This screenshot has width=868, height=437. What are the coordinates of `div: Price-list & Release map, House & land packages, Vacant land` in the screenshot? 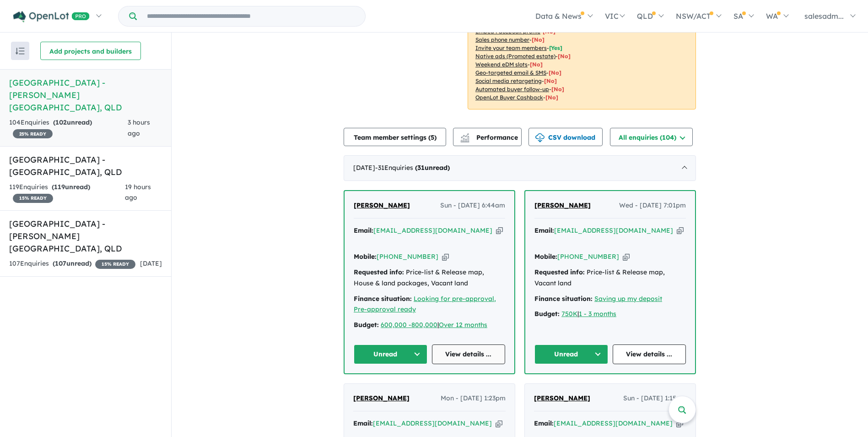 It's located at (429, 277).